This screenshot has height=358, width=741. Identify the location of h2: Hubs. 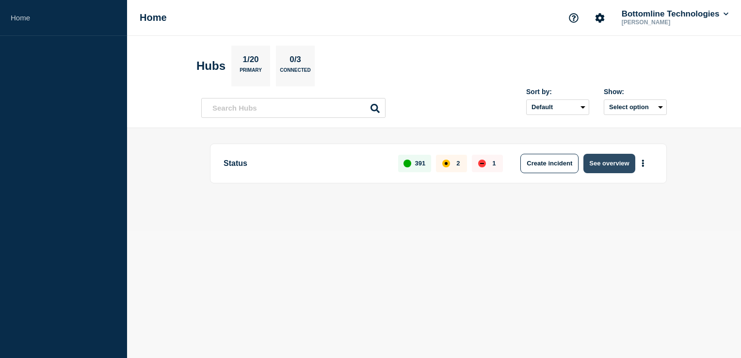
(211, 66).